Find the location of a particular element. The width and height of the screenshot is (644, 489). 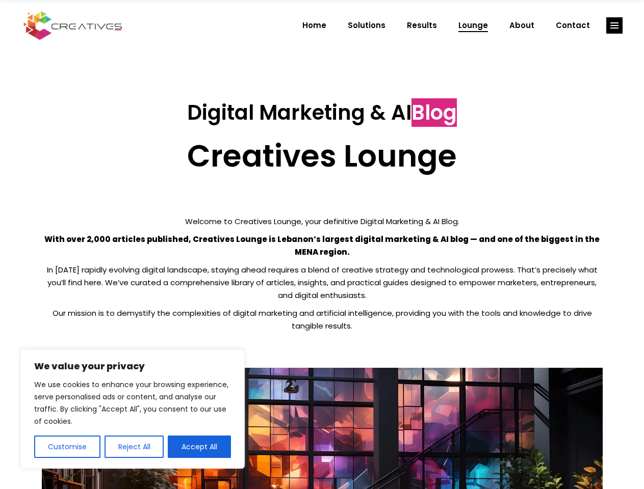

h2: Creatives Lounge is located at coordinates (322, 156).